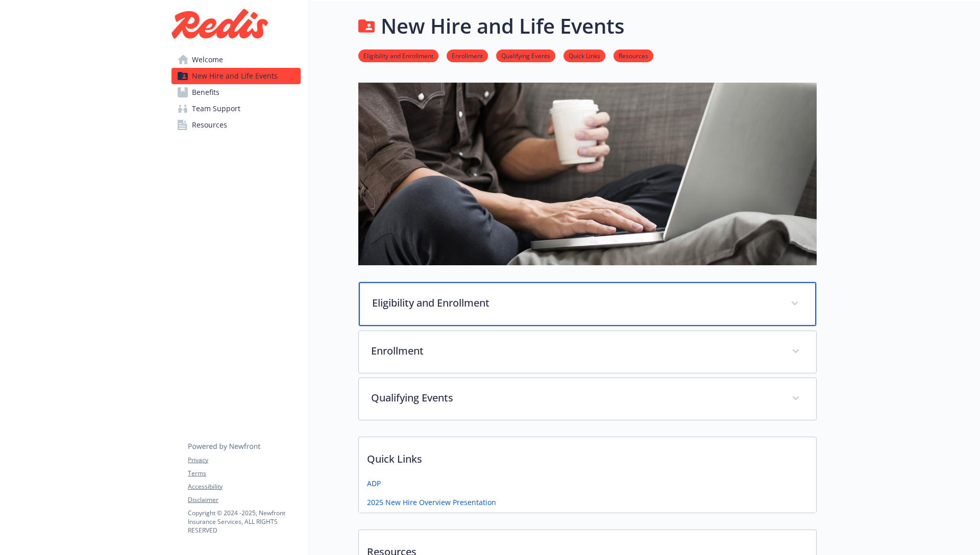 The width and height of the screenshot is (980, 555). I want to click on a: Enrollment, so click(467, 55).